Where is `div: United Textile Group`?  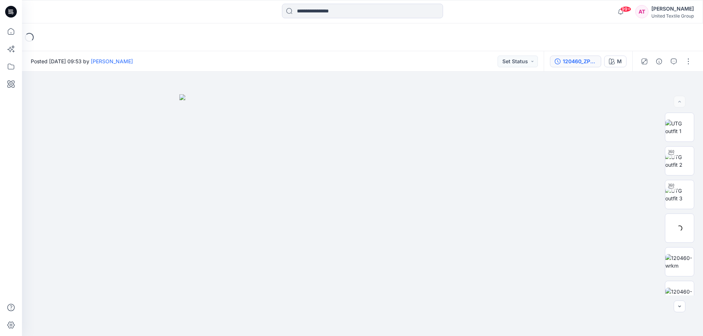
div: United Textile Group is located at coordinates (672, 16).